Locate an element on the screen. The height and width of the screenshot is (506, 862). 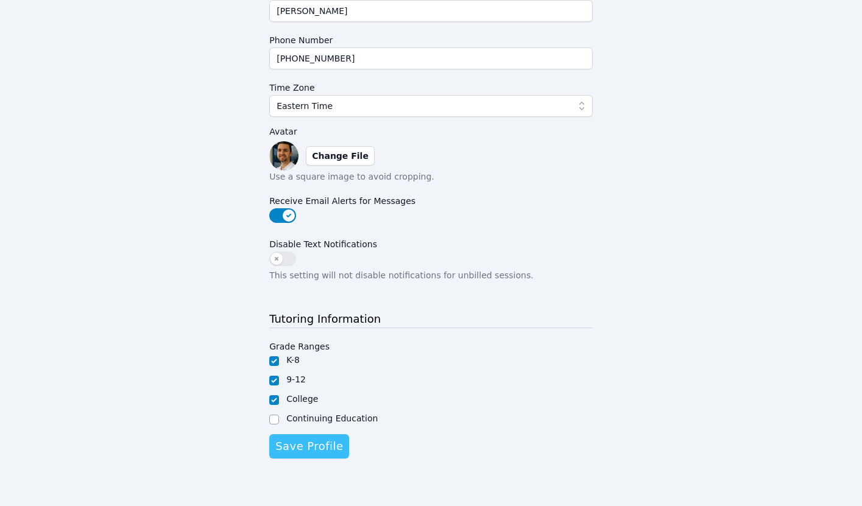
button: Eastern Time is located at coordinates (431, 106).